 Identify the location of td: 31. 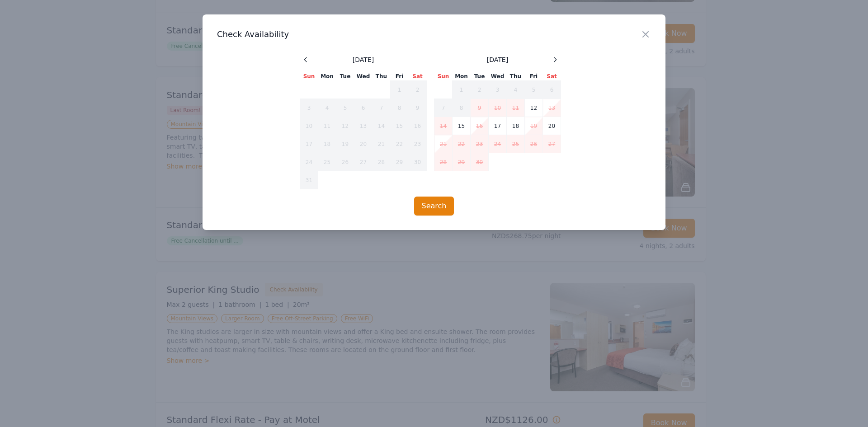
(309, 180).